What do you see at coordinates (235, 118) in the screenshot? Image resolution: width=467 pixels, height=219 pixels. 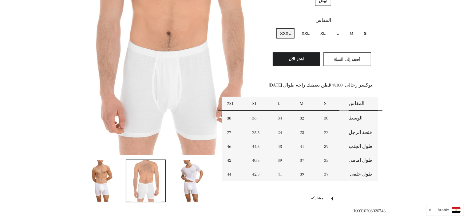 I see `td: 38` at bounding box center [235, 118].